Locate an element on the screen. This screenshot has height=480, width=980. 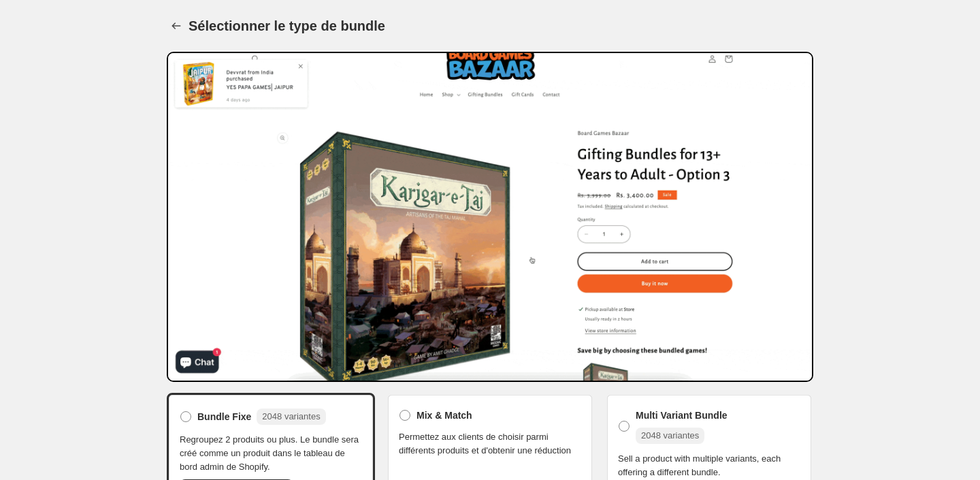
span: Regroupez 2 produits ou plus. Le bundle sera créé comme un produit dans le tableau de bord admin ... is located at coordinates (271, 453).